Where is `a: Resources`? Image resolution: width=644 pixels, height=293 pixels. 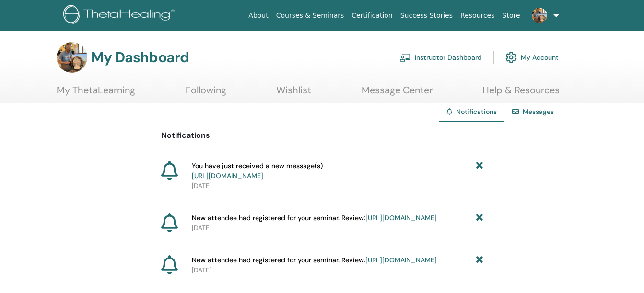 a: Resources is located at coordinates (477, 16).